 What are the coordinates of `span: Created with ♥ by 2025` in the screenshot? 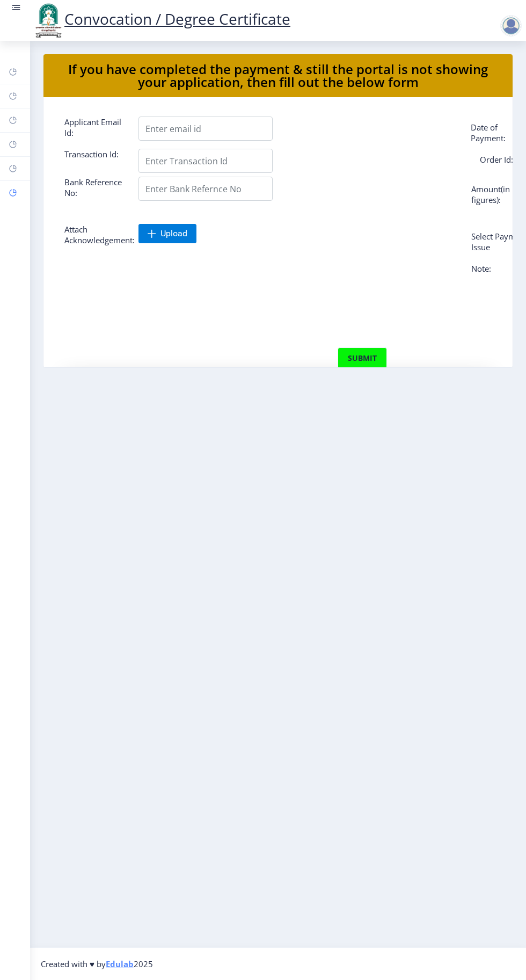 It's located at (97, 963).